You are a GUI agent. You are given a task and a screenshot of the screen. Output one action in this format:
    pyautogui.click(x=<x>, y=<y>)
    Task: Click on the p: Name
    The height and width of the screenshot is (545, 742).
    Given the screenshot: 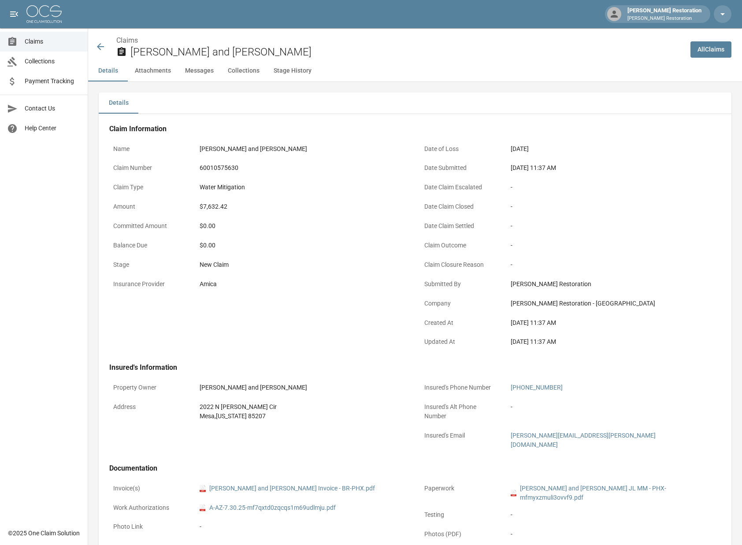 What is the action you would take?
    pyautogui.click(x=149, y=149)
    